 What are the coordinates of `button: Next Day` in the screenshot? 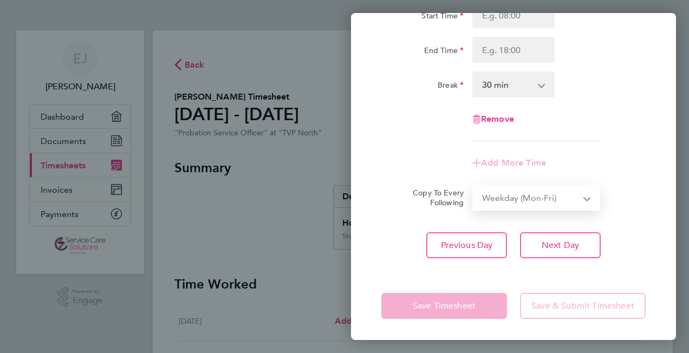 It's located at (560, 245).